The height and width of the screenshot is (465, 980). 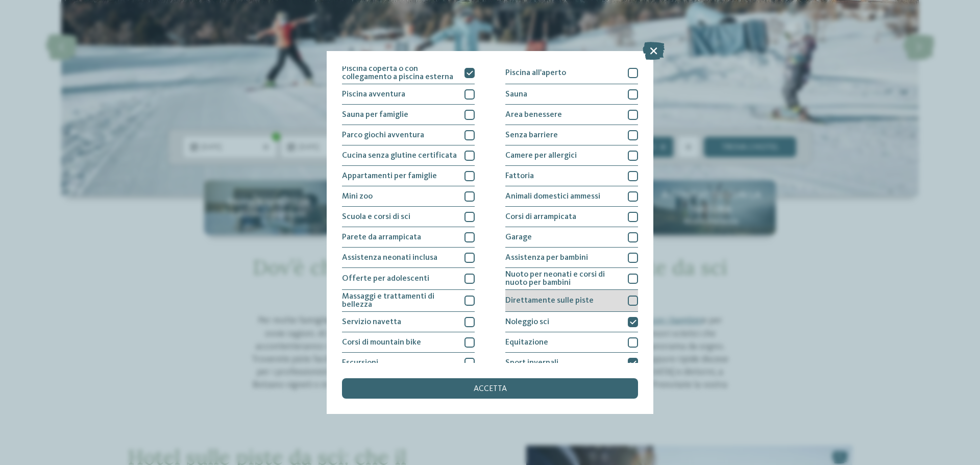 I want to click on span: Assistenza per bambini, so click(x=547, y=258).